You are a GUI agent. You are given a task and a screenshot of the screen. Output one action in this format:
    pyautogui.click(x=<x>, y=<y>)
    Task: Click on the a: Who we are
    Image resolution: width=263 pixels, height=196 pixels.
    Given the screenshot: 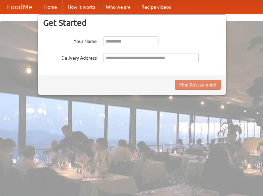 What is the action you would take?
    pyautogui.click(x=118, y=7)
    